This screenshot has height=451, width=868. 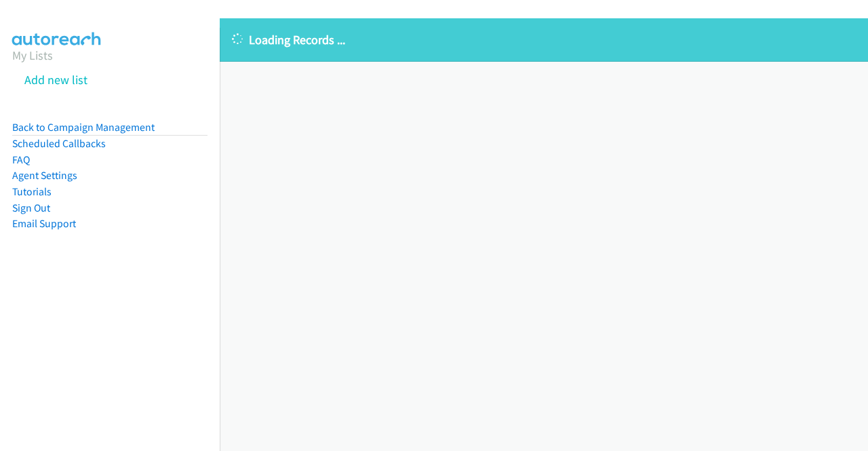 I want to click on p: Loading Records ..., so click(x=544, y=39).